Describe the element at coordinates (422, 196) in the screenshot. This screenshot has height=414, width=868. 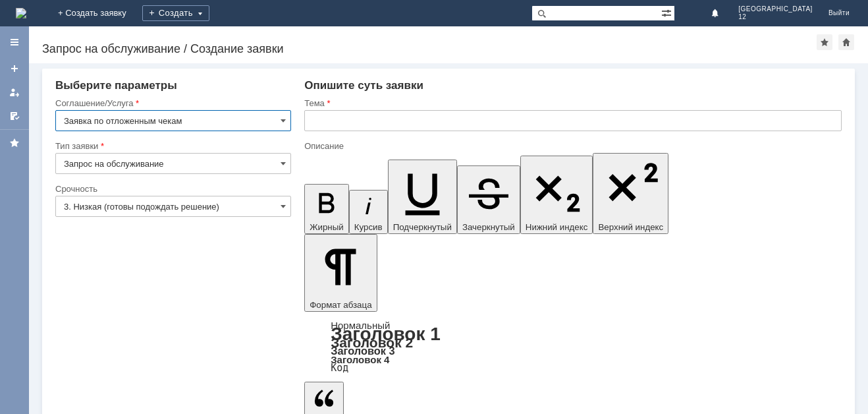
I see `button: Подчеркнутый` at that location.